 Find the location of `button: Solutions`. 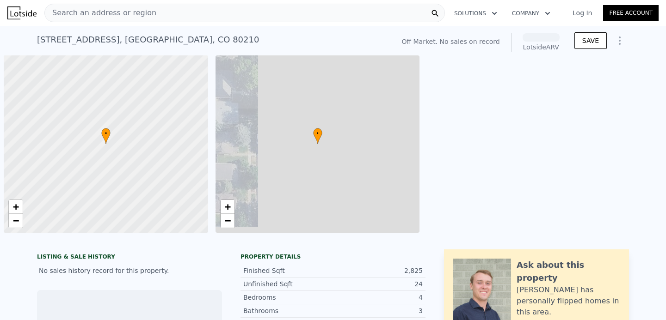

button: Solutions is located at coordinates (475, 13).